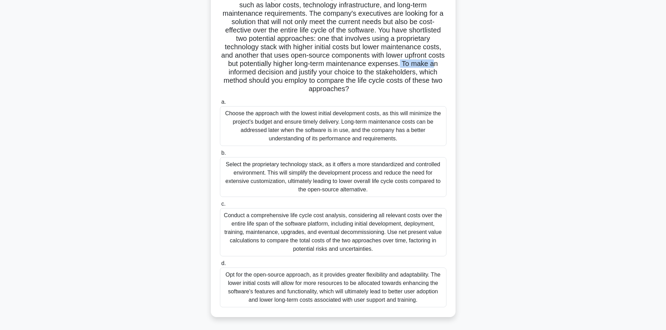 Image resolution: width=666 pixels, height=330 pixels. What do you see at coordinates (333, 177) in the screenshot?
I see `div: Select the proprietary technology stack, as it offers a more standardized and controlled environm...` at bounding box center [333, 177].